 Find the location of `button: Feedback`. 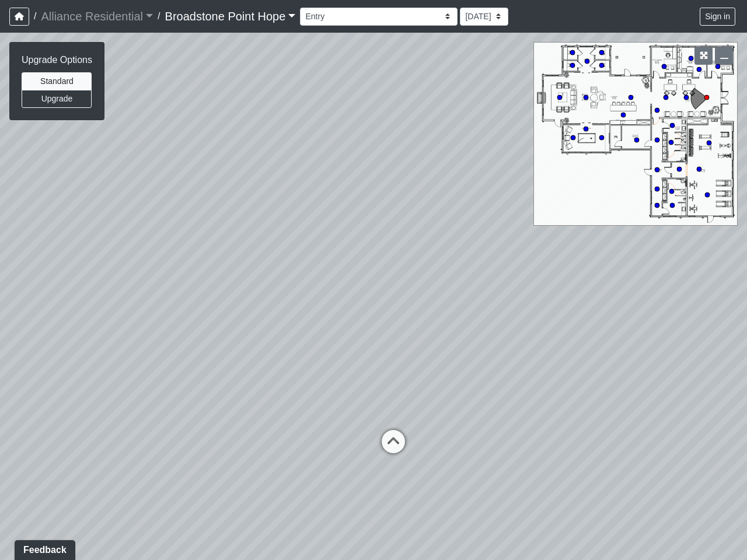

button: Feedback is located at coordinates (36, 13).